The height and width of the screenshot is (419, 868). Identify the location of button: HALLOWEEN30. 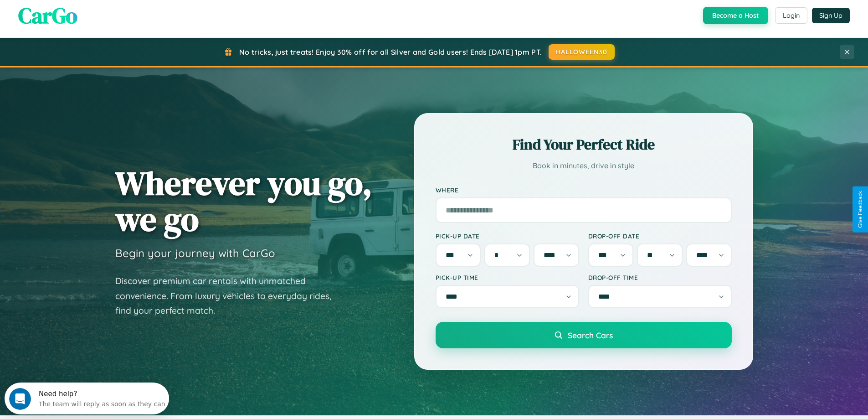
(581, 52).